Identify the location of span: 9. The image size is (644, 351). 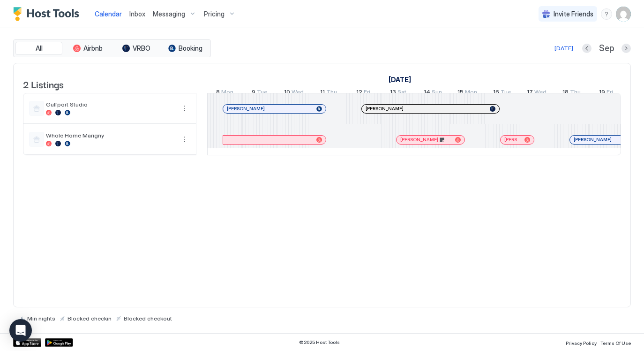
(254, 93).